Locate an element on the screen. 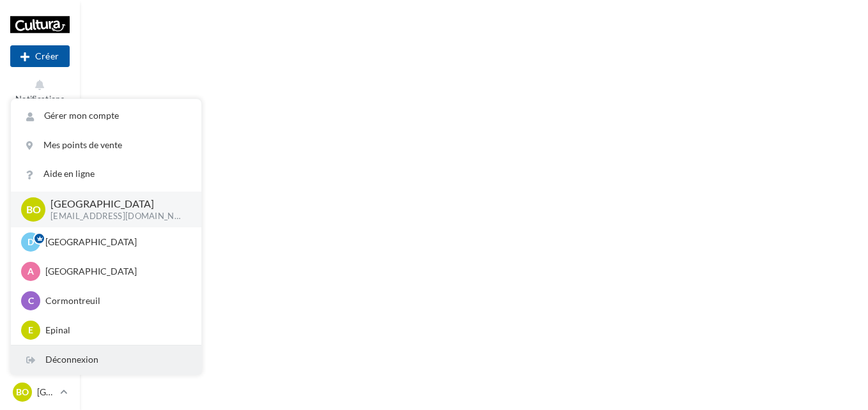 This screenshot has width=868, height=410. span: C is located at coordinates (31, 301).